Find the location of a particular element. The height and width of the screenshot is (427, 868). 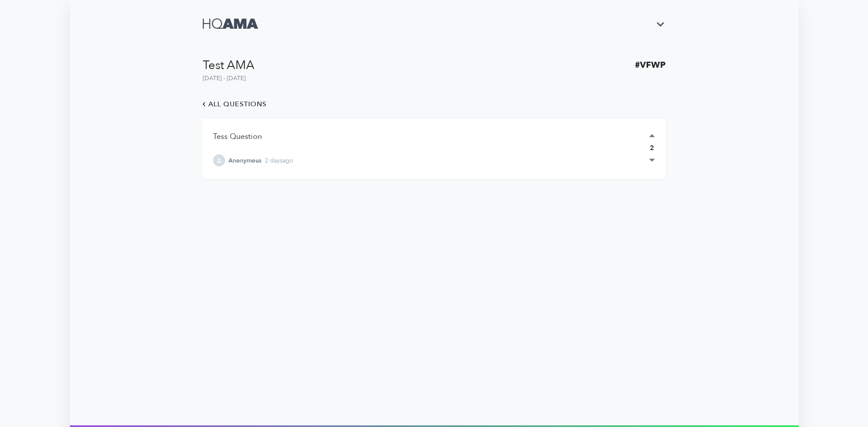

span: all questions is located at coordinates (233, 104).